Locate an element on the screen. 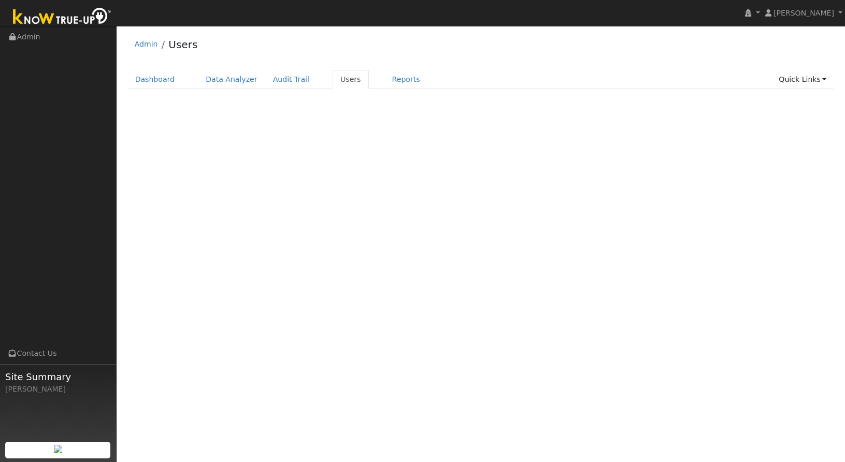 Image resolution: width=845 pixels, height=462 pixels. img: Know True-Up is located at coordinates (62, 17).